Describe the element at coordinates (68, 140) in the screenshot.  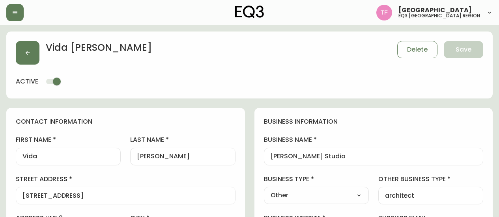
I see `label: first name` at that location.